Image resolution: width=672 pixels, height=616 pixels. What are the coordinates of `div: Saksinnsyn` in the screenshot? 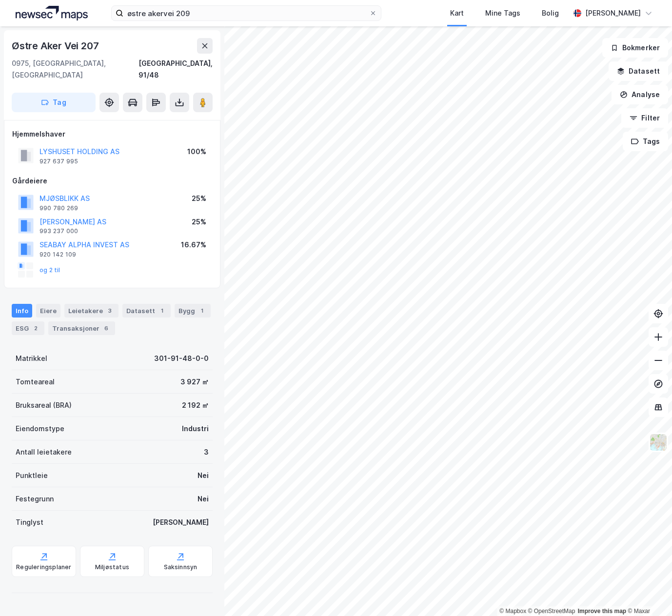 It's located at (180, 567).